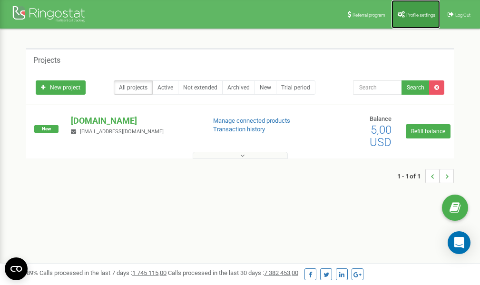  What do you see at coordinates (411, 176) in the screenshot?
I see `span: 1 - 1 of 1` at bounding box center [411, 176].